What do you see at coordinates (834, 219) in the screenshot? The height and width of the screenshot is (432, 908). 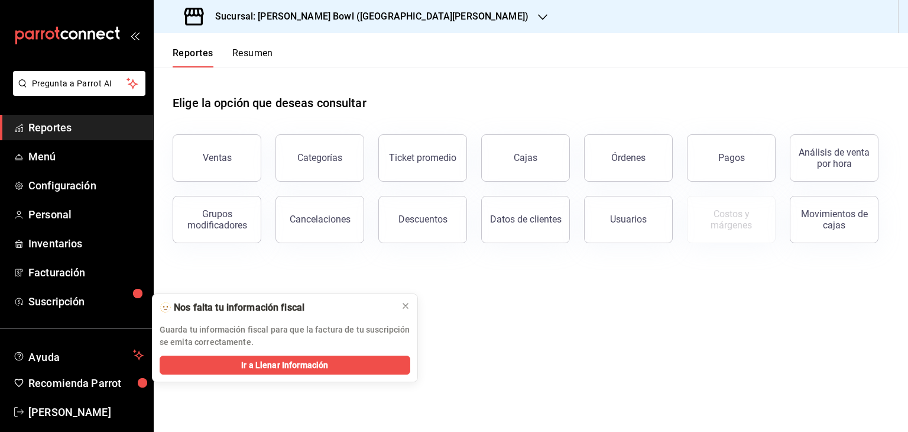 I see `div: Movimientos de cajas` at bounding box center [834, 219].